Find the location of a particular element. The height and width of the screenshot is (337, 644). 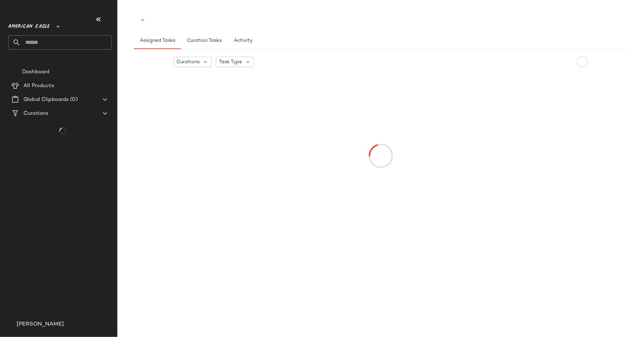

span: Activity is located at coordinates (243, 41).